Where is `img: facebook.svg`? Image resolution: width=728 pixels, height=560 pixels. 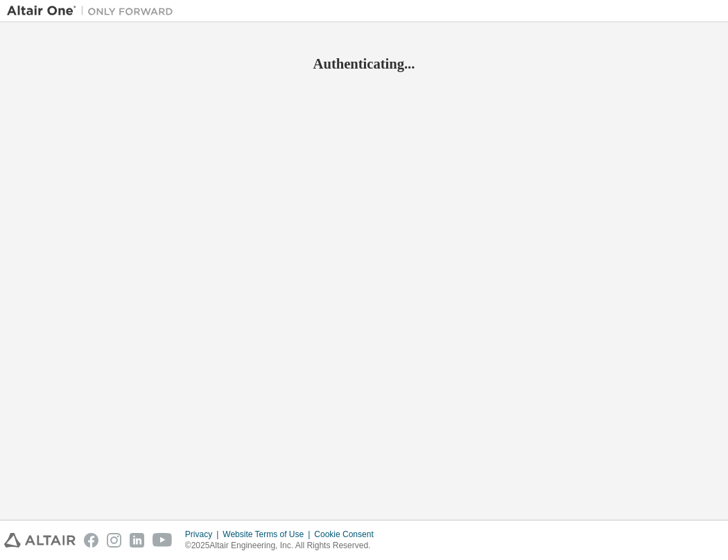
img: facebook.svg is located at coordinates (91, 540).